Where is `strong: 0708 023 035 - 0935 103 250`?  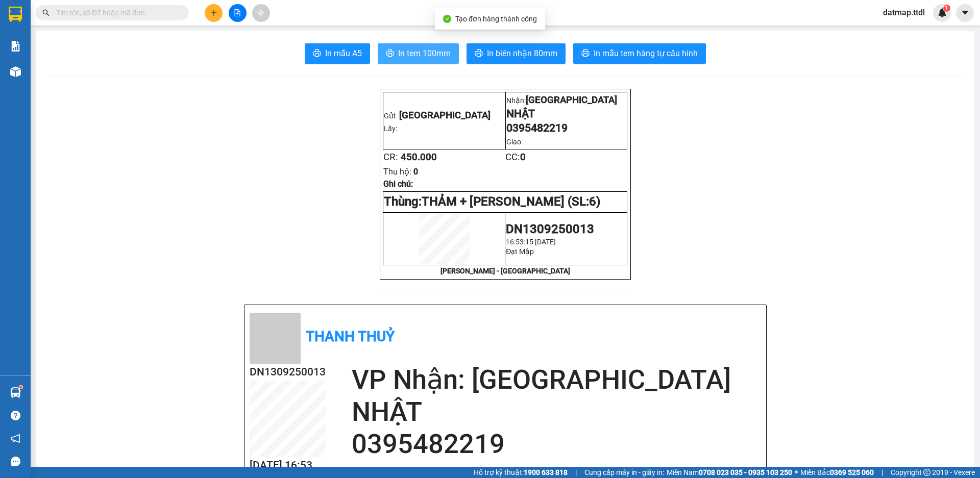
strong: 0708 023 035 - 0935 103 250 is located at coordinates (745, 472).